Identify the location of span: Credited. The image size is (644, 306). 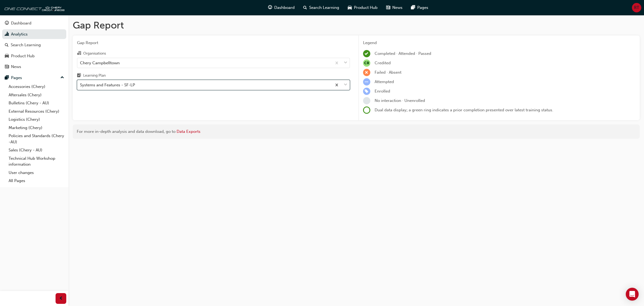
(383, 63).